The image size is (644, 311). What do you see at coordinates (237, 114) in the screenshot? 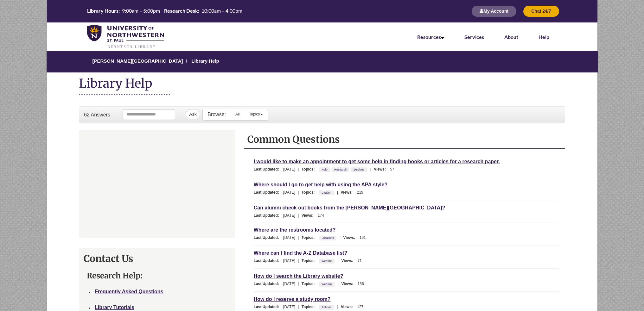
I see `a: All` at bounding box center [237, 114].